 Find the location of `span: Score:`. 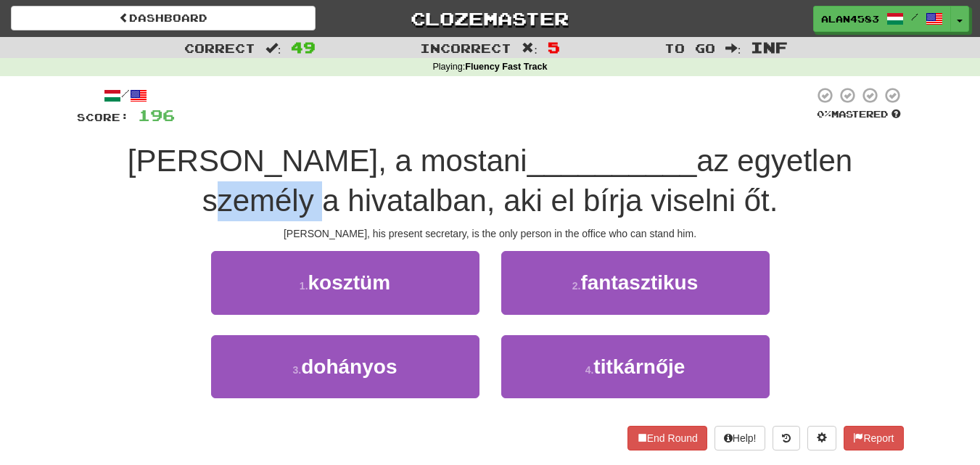

span: Score: is located at coordinates (103, 116).